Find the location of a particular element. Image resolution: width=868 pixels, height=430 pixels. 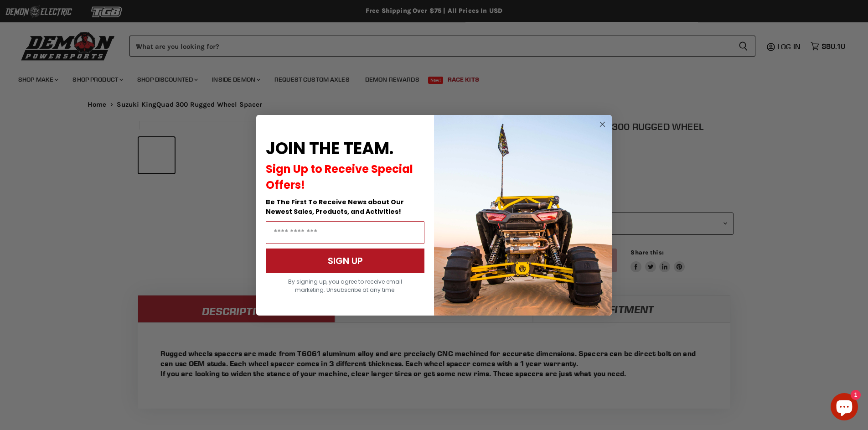

button: Close dialog is located at coordinates (603, 124).